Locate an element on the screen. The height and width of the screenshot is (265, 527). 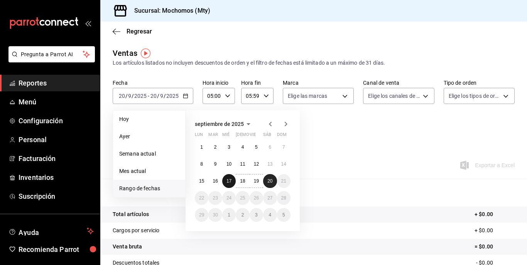
p: = $0.00 is located at coordinates (494, 247).